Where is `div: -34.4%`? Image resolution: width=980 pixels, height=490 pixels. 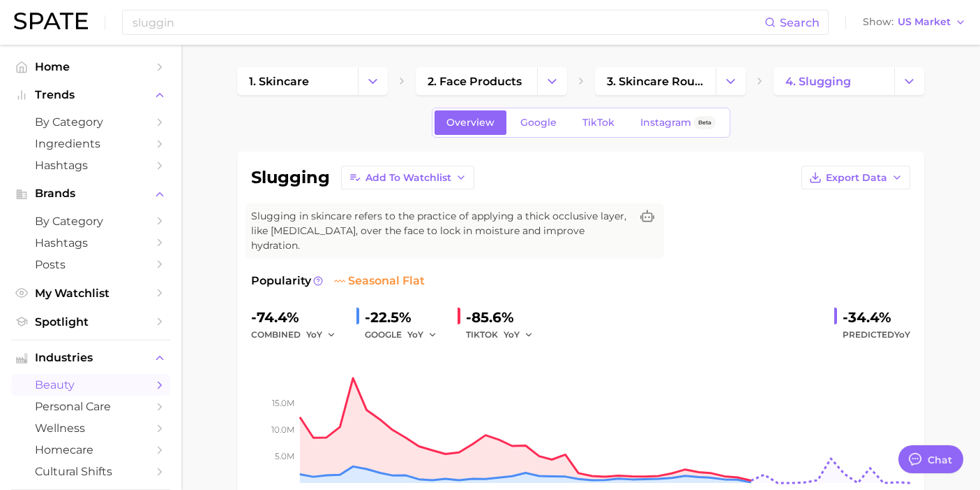 div: -34.4% is located at coordinates (876, 317).